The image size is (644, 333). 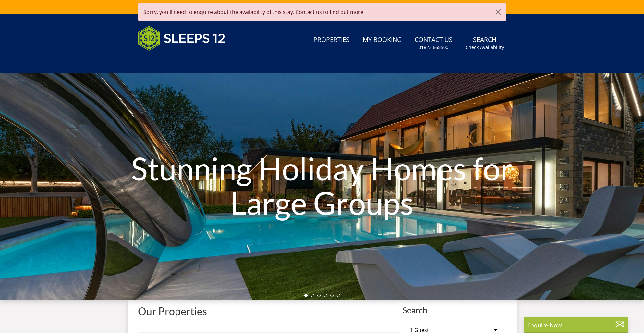 I want to click on small: 01823 665500, so click(x=433, y=48).